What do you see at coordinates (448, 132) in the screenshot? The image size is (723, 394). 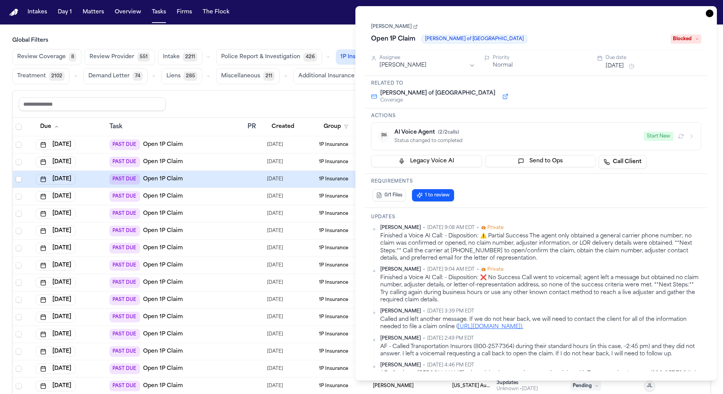 I see `span: ( 2 / 2 calls)` at bounding box center [448, 132].